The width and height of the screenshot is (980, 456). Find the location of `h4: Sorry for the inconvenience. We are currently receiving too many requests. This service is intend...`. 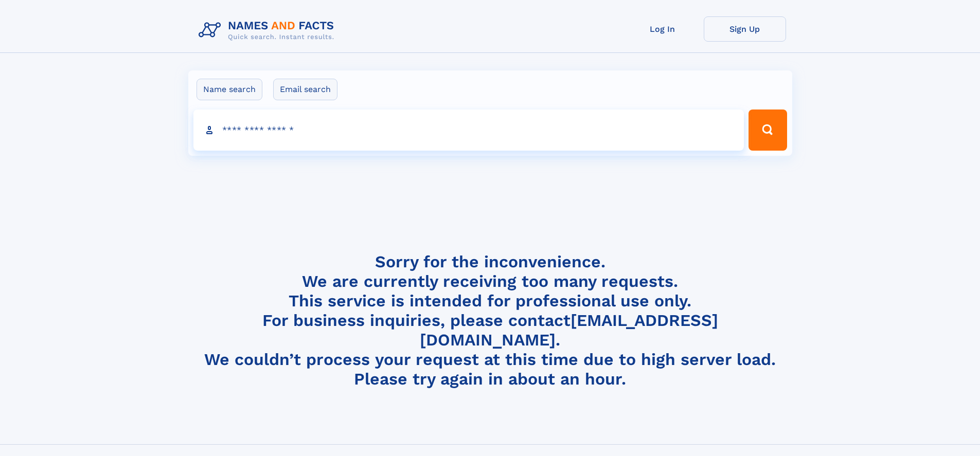

h4: Sorry for the inconvenience. We are currently receiving too many requests. This service is intend... is located at coordinates (490, 320).